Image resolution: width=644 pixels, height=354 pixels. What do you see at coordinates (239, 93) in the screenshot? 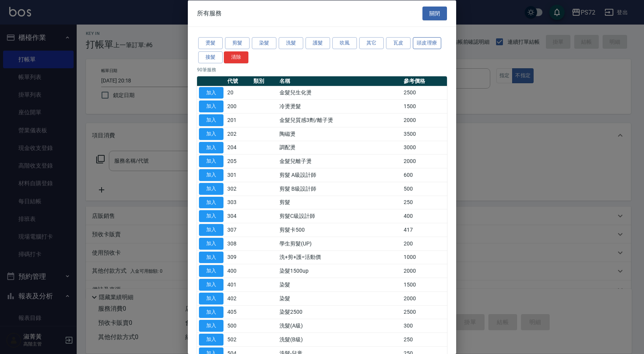
I see `td: 20` at bounding box center [239, 93].